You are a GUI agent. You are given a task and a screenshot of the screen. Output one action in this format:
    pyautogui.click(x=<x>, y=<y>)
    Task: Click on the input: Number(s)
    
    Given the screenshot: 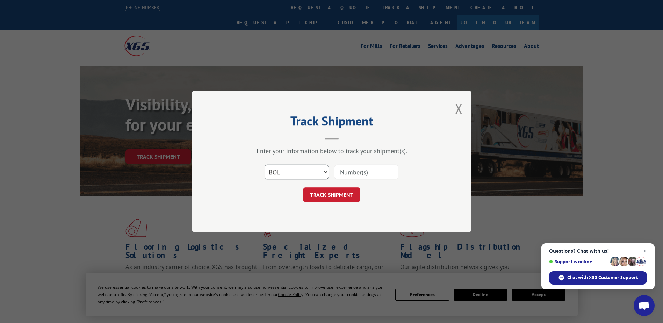 What is the action you would take?
    pyautogui.click(x=366, y=172)
    